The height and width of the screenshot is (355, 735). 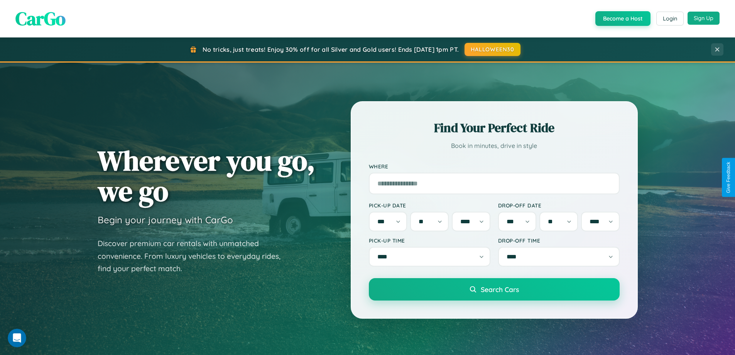 I want to click on label: Where, so click(x=495, y=166).